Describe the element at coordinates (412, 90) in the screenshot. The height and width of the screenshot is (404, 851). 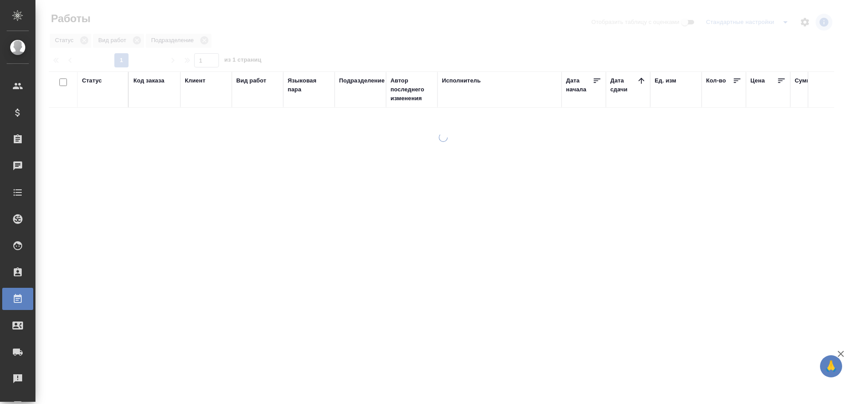
I see `div: Автор последнего изменения` at that location.